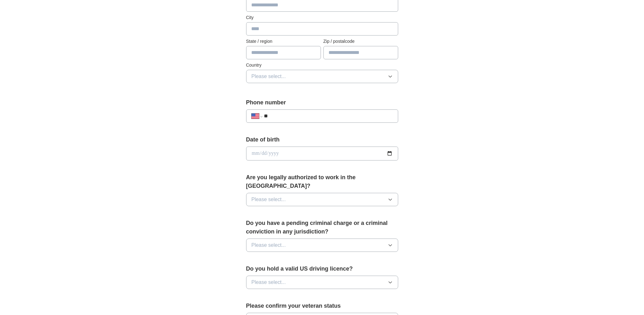 The height and width of the screenshot is (315, 644). I want to click on label: State / region, so click(283, 41).